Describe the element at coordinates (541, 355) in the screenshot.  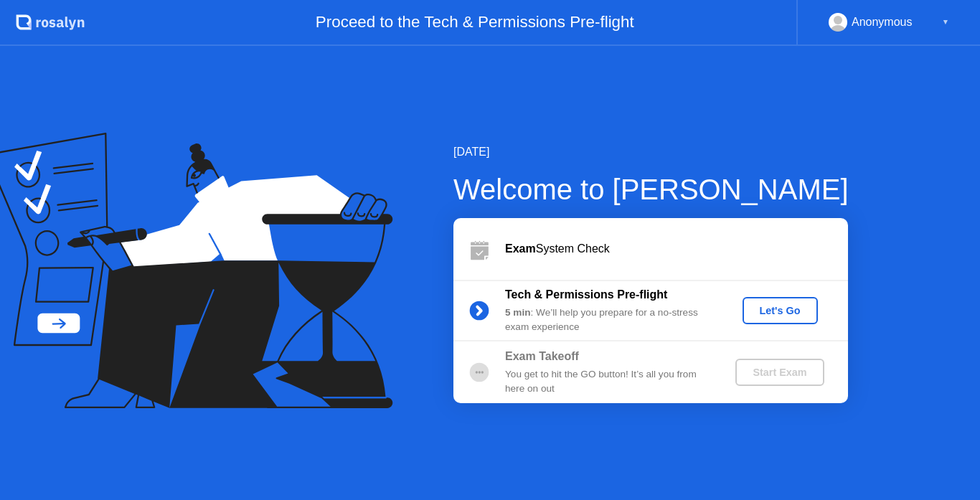
I see `b: Exam Takeoff` at that location.